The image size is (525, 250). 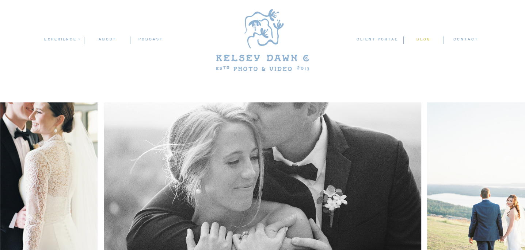 I want to click on a: ABOUT, so click(x=107, y=39).